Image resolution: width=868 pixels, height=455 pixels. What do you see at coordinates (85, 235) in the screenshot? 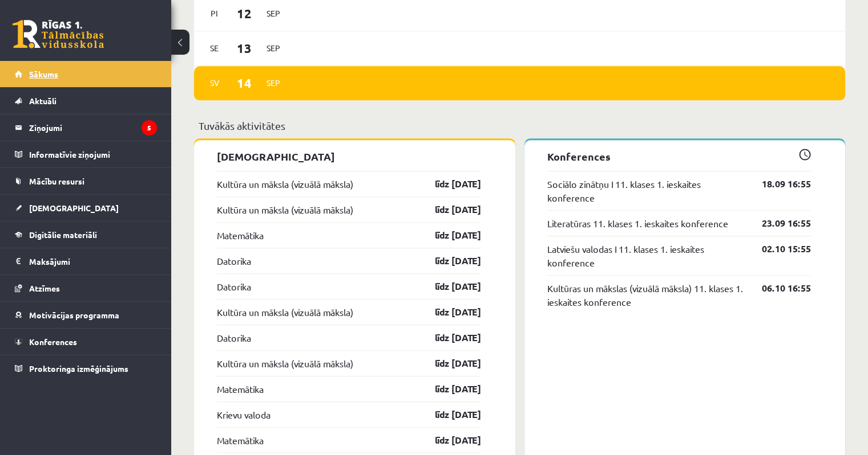
I see `a: Digitālie materiāli` at bounding box center [85, 235].